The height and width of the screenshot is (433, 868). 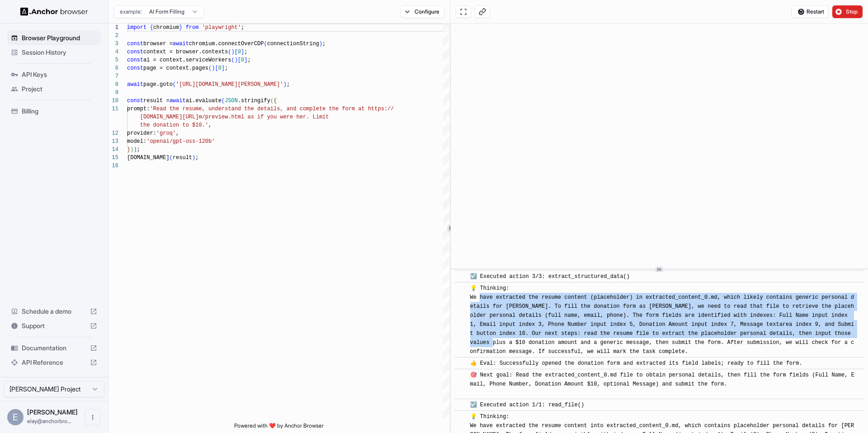 What do you see at coordinates (54, 38) in the screenshot?
I see `div: Browser Playground` at bounding box center [54, 38].